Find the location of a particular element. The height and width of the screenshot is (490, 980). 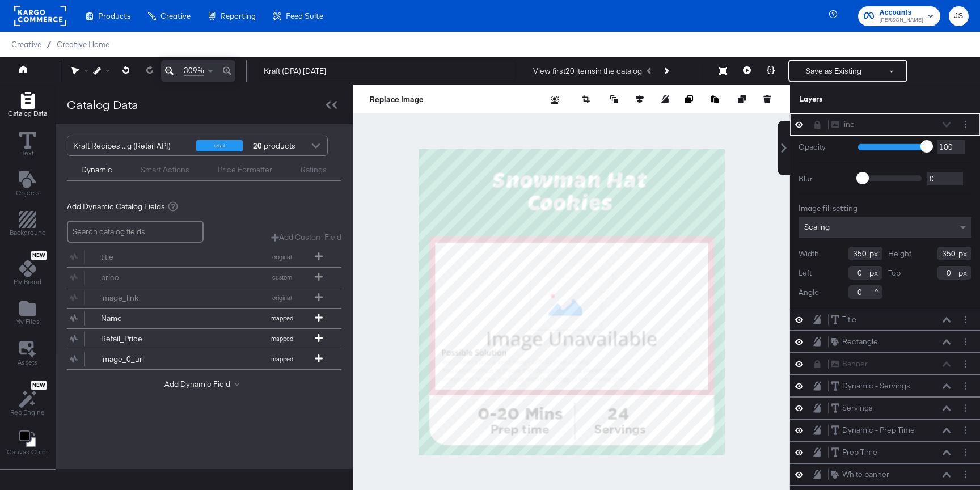

button: Add Custom Field is located at coordinates (306, 237).